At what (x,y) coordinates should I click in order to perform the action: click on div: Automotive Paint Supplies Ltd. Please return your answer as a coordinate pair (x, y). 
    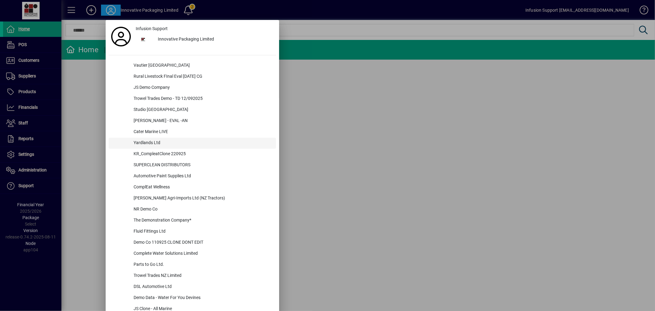
    Looking at the image, I should click on (202, 176).